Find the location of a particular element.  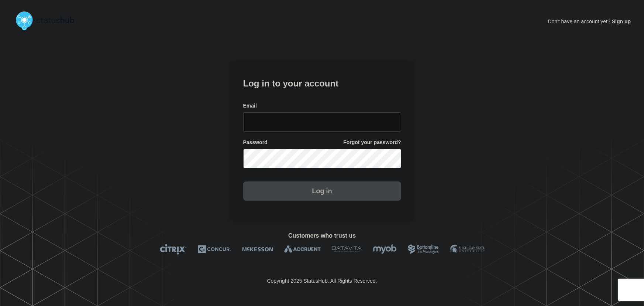

img: McKesson logo is located at coordinates (258, 249).